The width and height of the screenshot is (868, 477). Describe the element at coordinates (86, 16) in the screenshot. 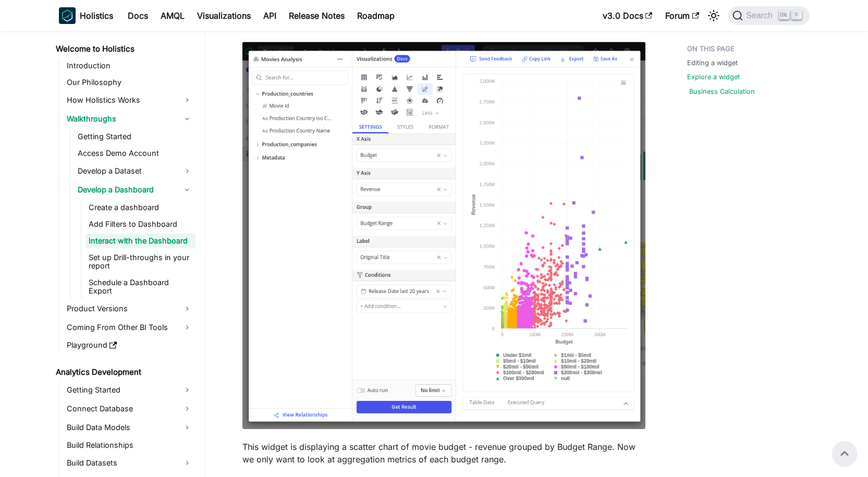

I see `a: HolisticsHolistics` at that location.